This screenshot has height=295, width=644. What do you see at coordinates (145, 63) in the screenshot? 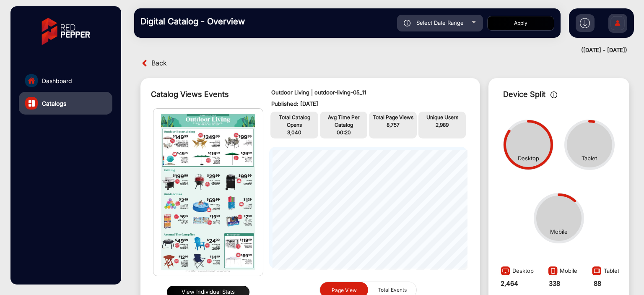
I see `img: back arrow` at bounding box center [145, 63].